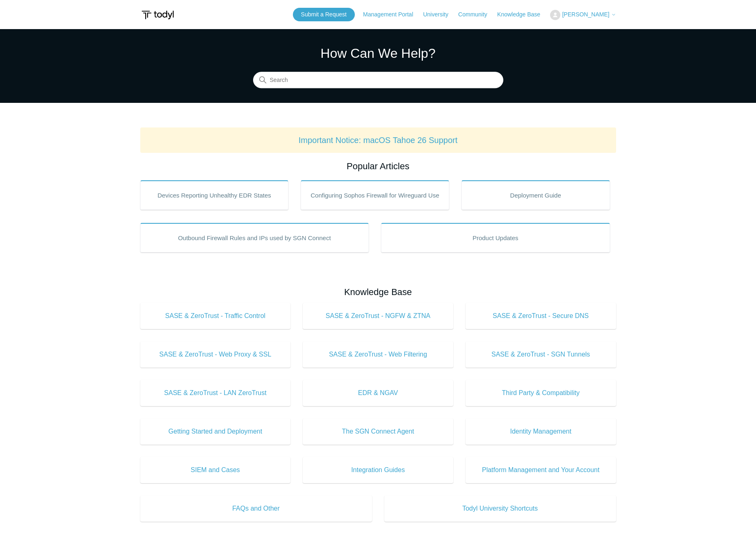 This screenshot has width=756, height=552. Describe the element at coordinates (500, 509) in the screenshot. I see `a: Todyl University Shortcuts` at that location.